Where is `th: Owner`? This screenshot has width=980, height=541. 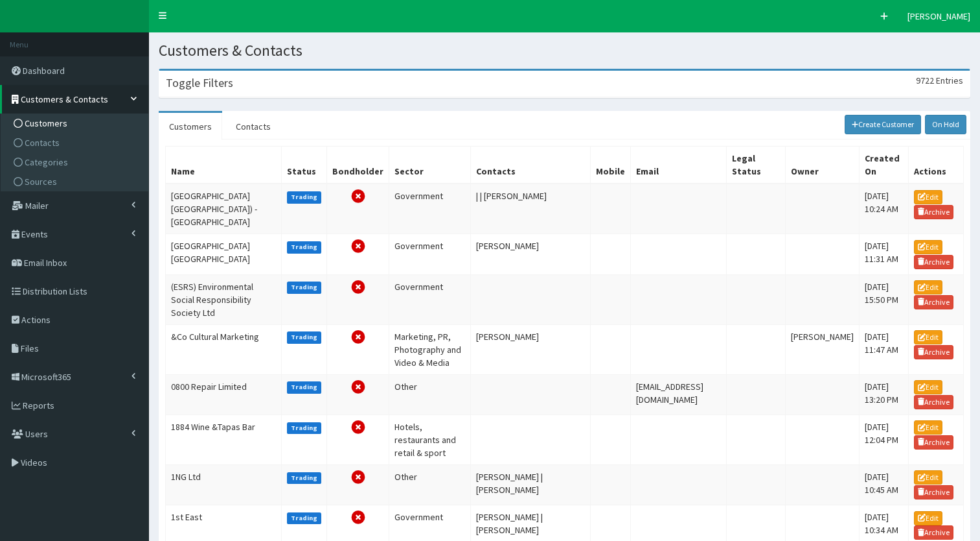 th: Owner is located at coordinates (822, 165).